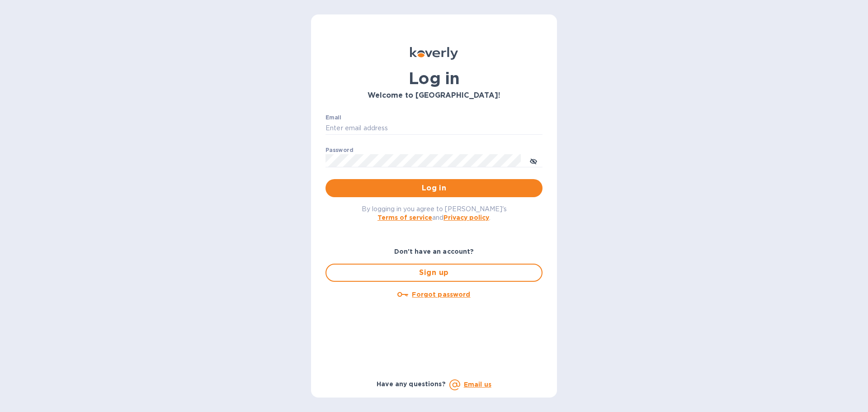 The height and width of the screenshot is (412, 868). What do you see at coordinates (434, 188) in the screenshot?
I see `span: Log in` at bounding box center [434, 188].